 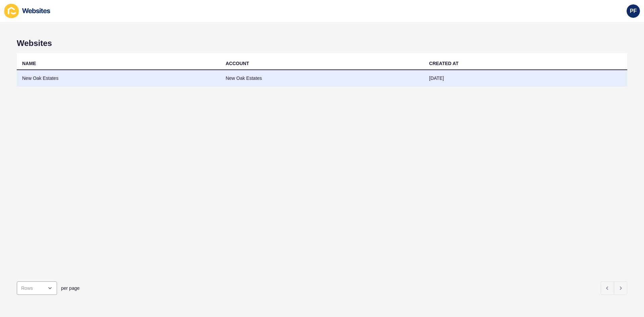 I want to click on div: CREATED AT, so click(x=443, y=63).